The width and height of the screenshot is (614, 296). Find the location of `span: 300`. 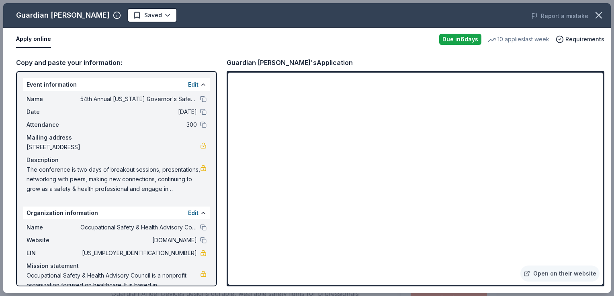

span: 300 is located at coordinates (139, 125).